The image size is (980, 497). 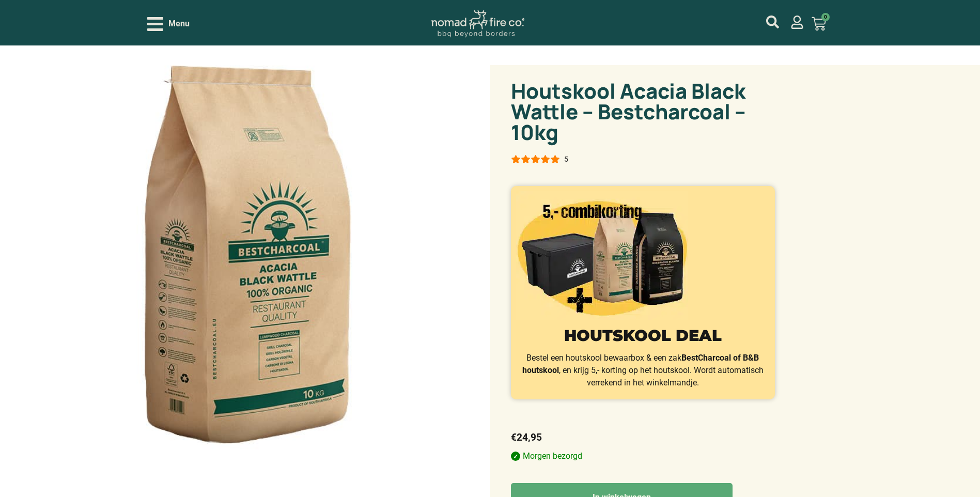 What do you see at coordinates (825, 17) in the screenshot?
I see `span: 0` at bounding box center [825, 17].